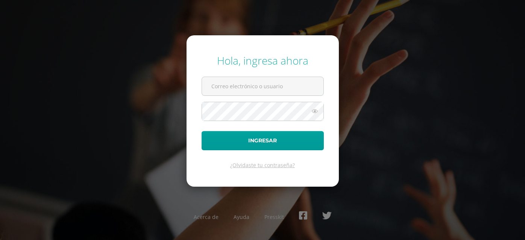  I want to click on a: ¿Olvidaste tu contraseña?, so click(262, 165).